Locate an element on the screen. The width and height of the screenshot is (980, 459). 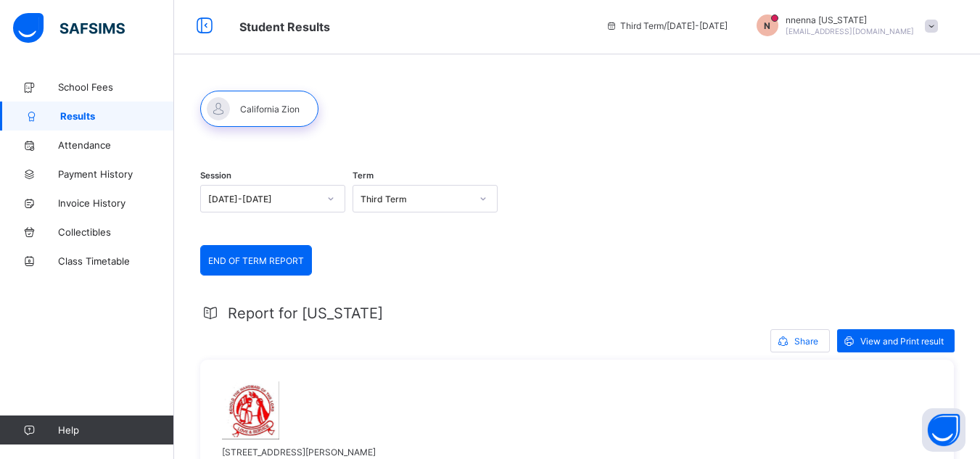
span: Student Results is located at coordinates (284, 27).